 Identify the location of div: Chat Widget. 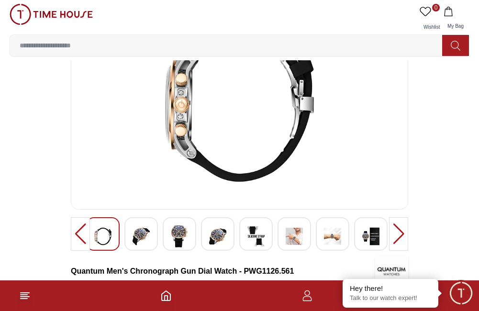
(461, 293).